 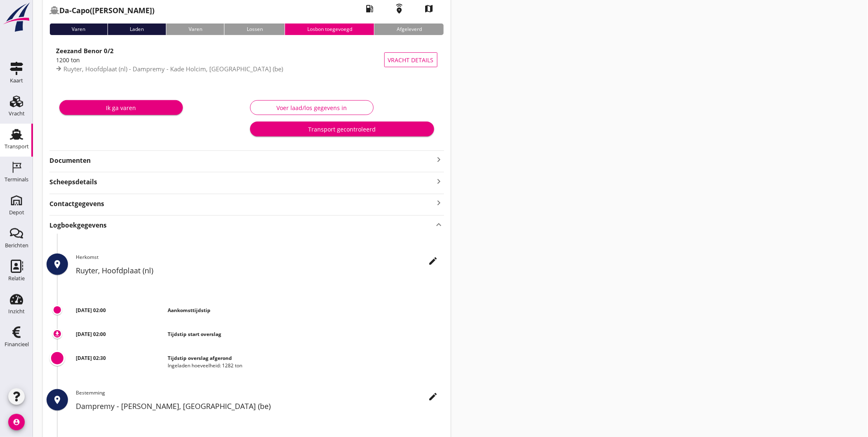 What do you see at coordinates (329, 29) in the screenshot?
I see `div: Losbon toegevoegd` at bounding box center [329, 29].